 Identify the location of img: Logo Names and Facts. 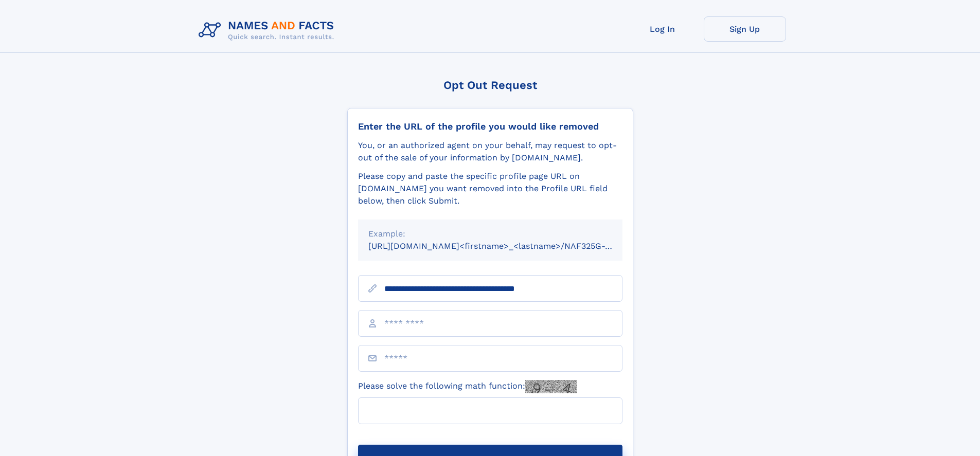
(269, 30).